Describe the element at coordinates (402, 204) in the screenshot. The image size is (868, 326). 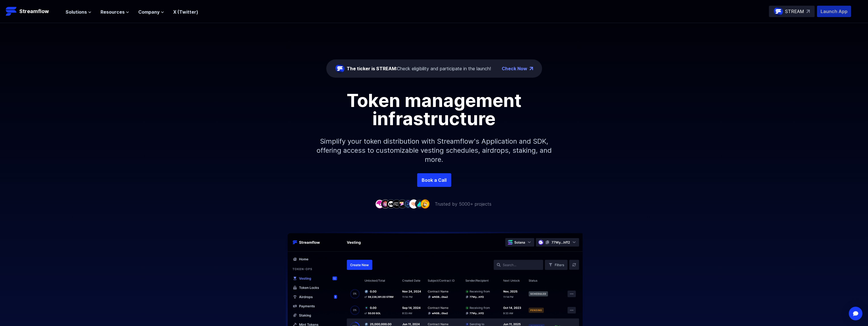
I see `img: company-5` at that location.